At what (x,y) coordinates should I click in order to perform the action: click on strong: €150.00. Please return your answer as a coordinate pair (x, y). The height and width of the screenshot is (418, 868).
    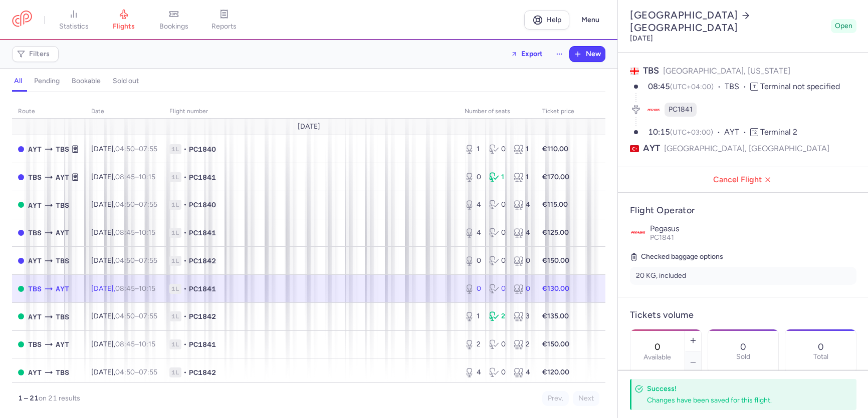
    Looking at the image, I should click on (556, 344).